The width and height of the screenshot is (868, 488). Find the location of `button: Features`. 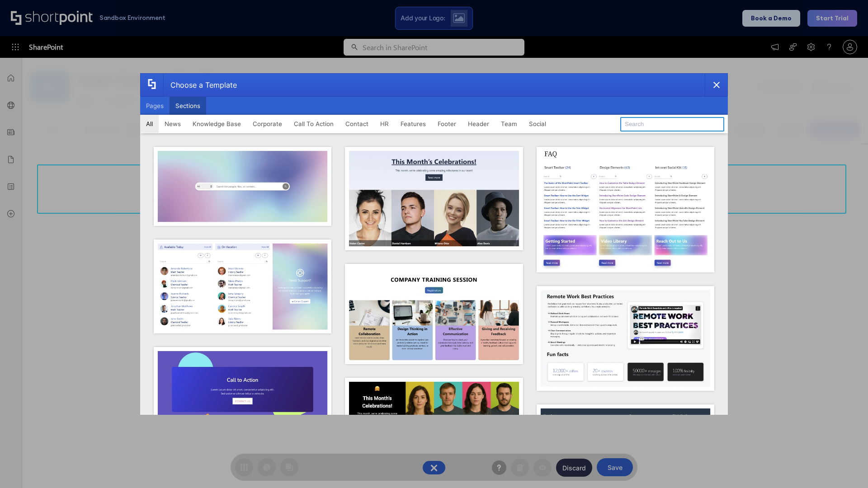

button: Features is located at coordinates (413, 124).